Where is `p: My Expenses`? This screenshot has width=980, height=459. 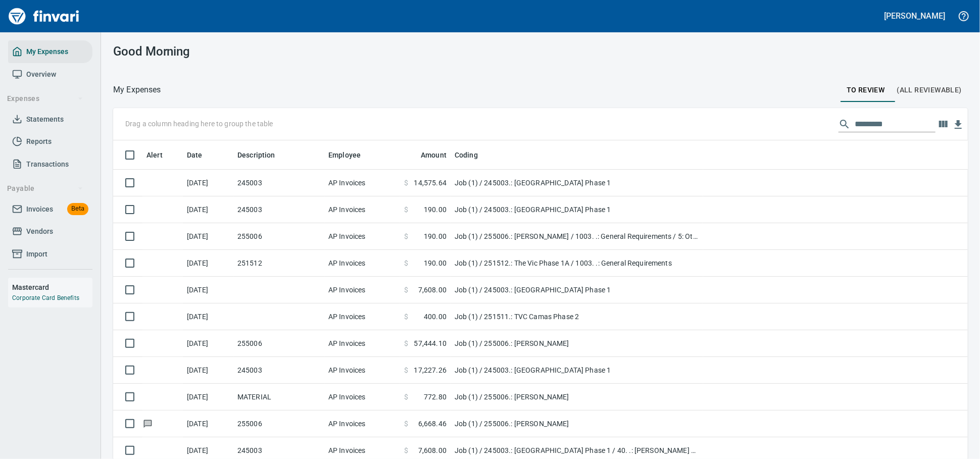
p: My Expenses is located at coordinates (137, 90).